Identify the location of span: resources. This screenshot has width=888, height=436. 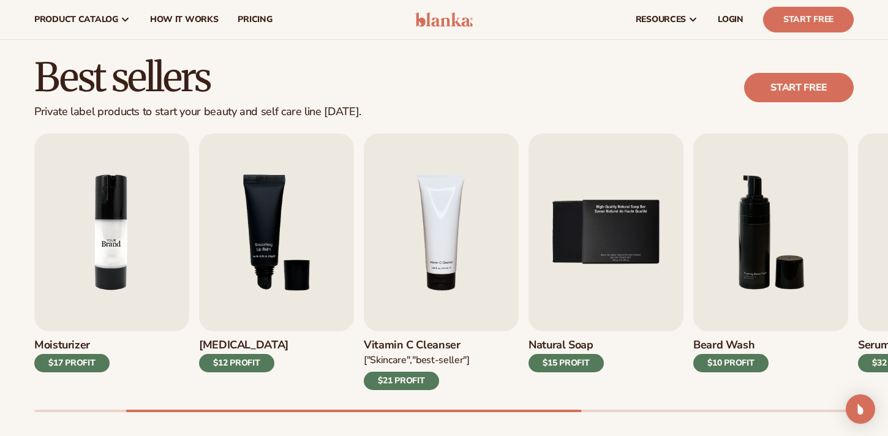
(661, 20).